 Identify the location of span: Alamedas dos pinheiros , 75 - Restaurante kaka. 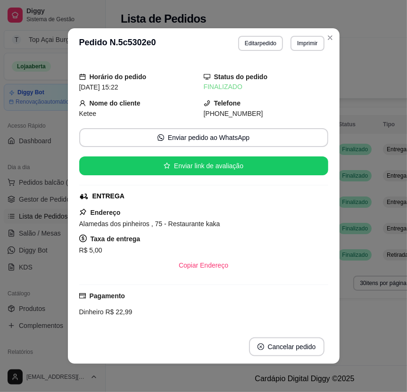
(149, 224).